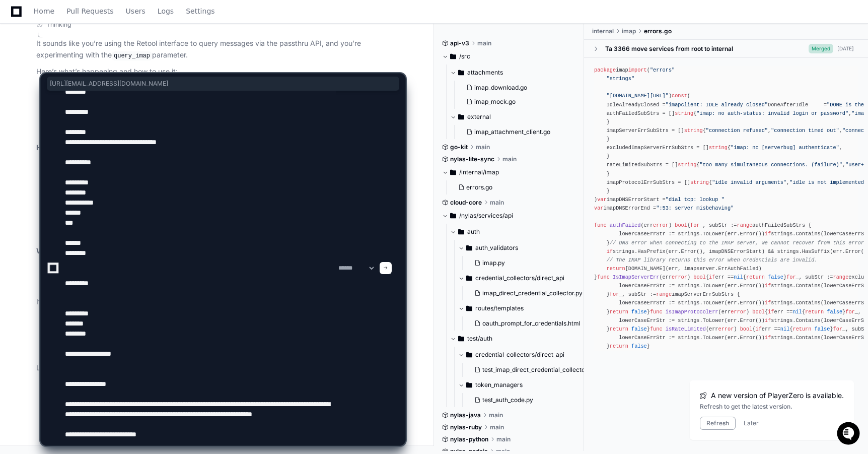  Describe the element at coordinates (135, 11) in the screenshot. I see `span: Users` at that location.